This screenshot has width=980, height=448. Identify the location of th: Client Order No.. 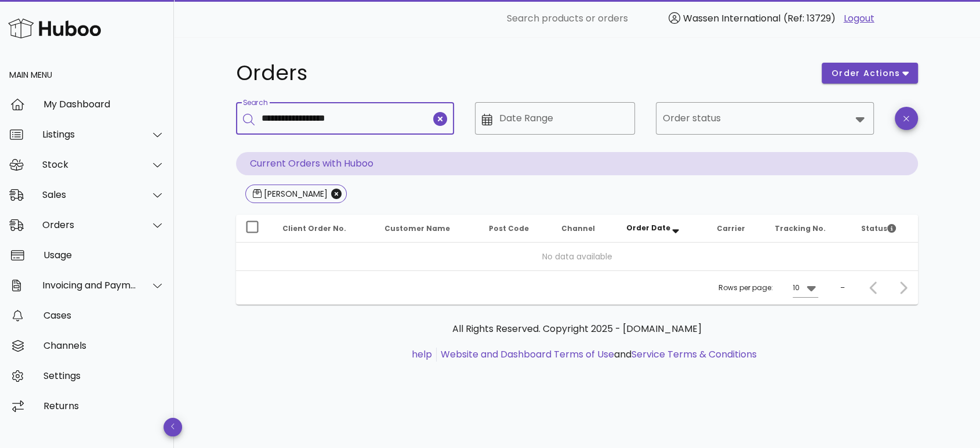
(324, 228).